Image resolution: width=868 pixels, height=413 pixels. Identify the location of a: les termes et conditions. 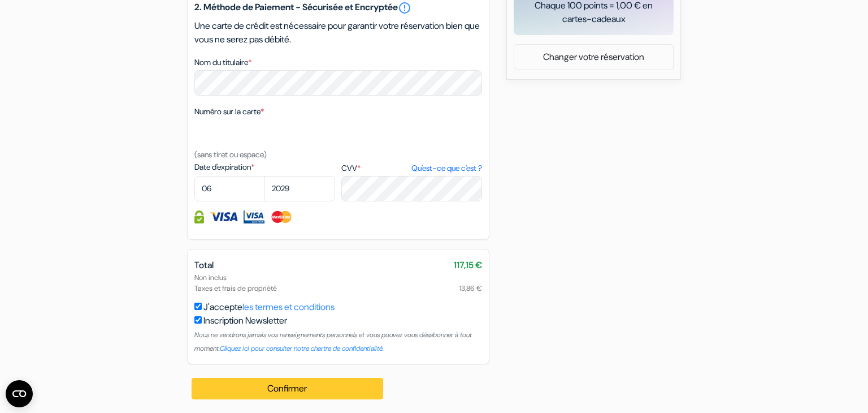
(288, 307).